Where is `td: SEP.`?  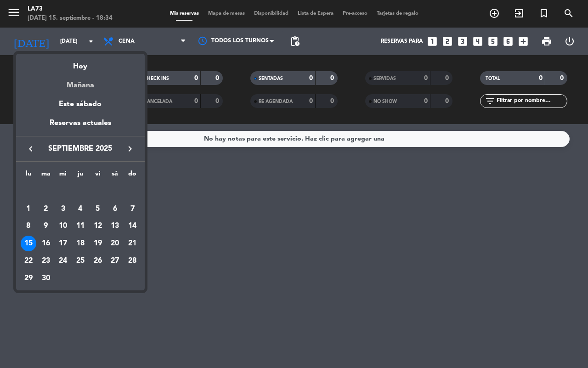
td: SEP. is located at coordinates (80, 191).